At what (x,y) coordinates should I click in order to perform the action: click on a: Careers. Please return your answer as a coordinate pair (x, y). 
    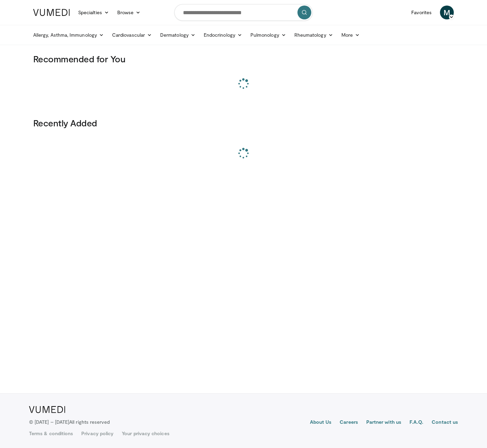
    Looking at the image, I should click on (349, 423).